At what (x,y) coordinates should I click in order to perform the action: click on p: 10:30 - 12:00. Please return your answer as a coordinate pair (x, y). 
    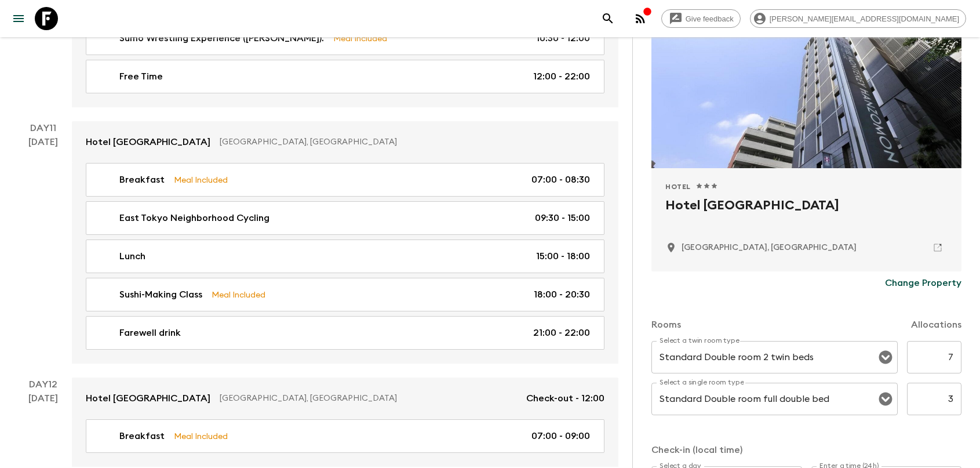
    Looking at the image, I should click on (563, 38).